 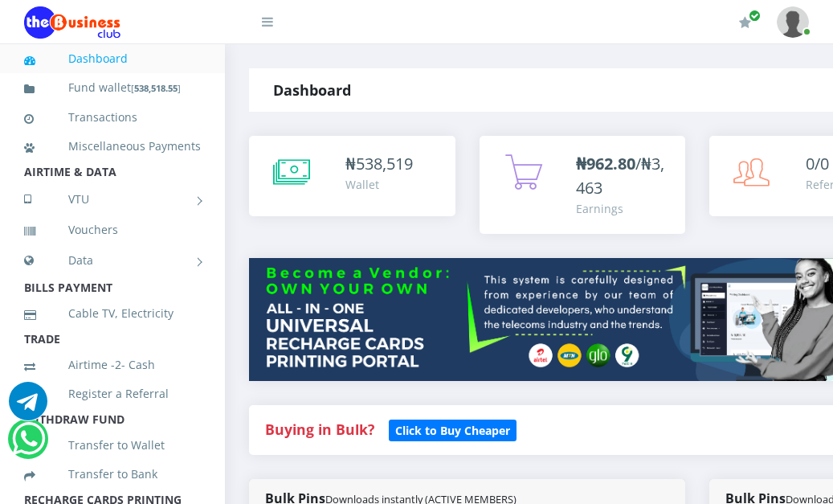 I want to click on a: Click to Buy Cheaper, so click(x=453, y=429).